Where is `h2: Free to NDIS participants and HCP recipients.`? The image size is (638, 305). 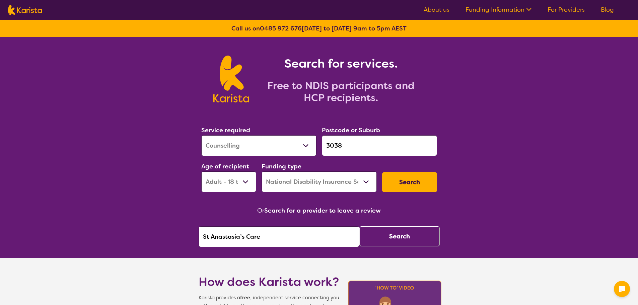
h2: Free to NDIS participants and HCP recipients. is located at coordinates (341, 92).